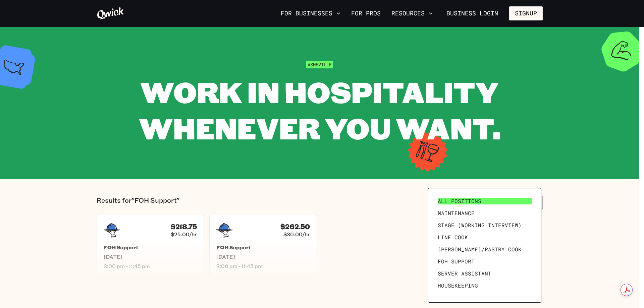  Describe the element at coordinates (458, 285) in the screenshot. I see `span: Housekeeping` at that location.